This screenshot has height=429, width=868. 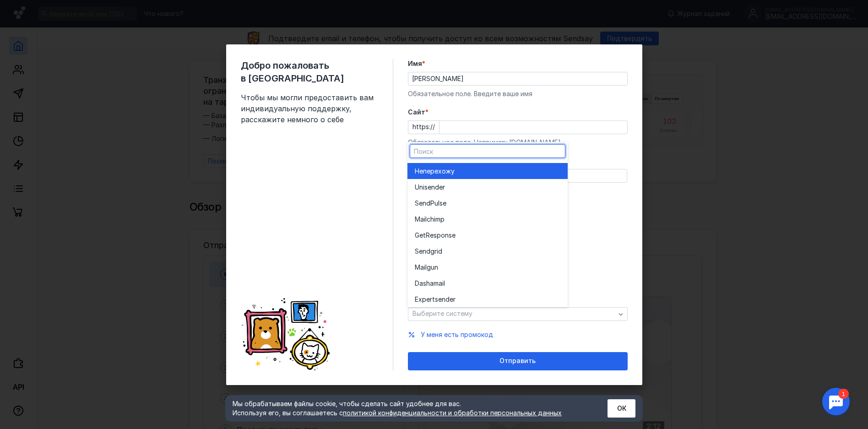 What do you see at coordinates (488, 219) in the screenshot?
I see `button: Mailchimp` at bounding box center [488, 219].